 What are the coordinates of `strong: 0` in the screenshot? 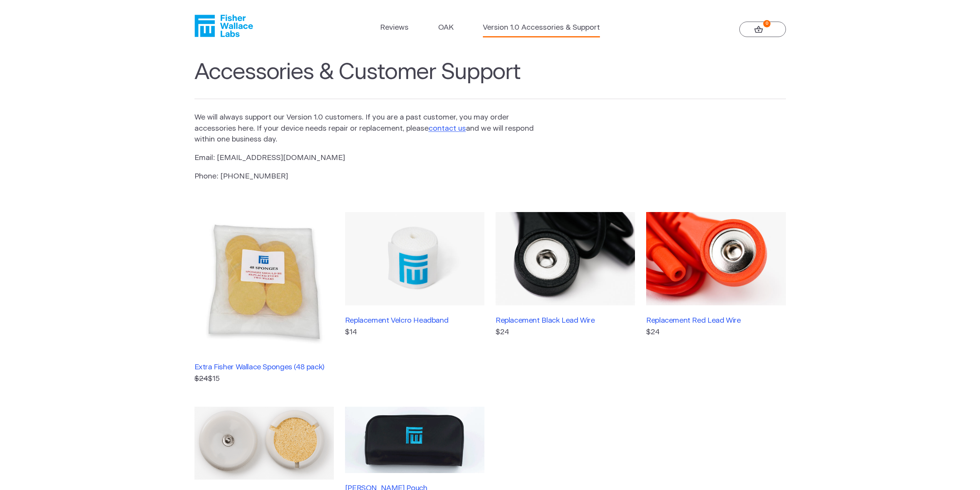 It's located at (767, 23).